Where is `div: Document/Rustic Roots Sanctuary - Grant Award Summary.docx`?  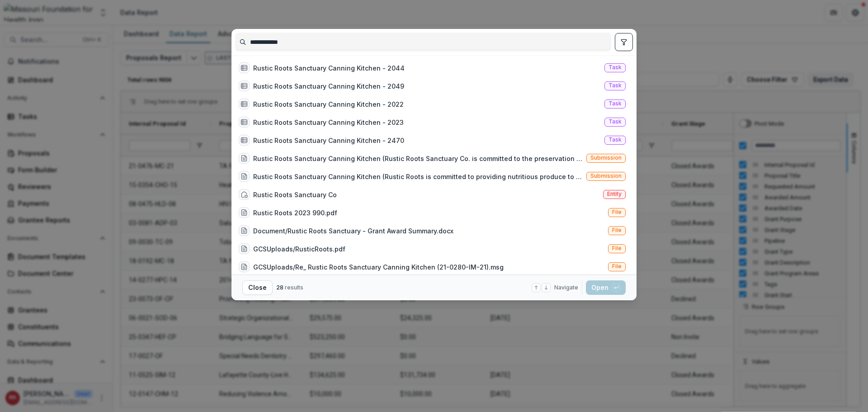
div: Document/Rustic Roots Sanctuary - Grant Award Summary.docx is located at coordinates (353, 231).